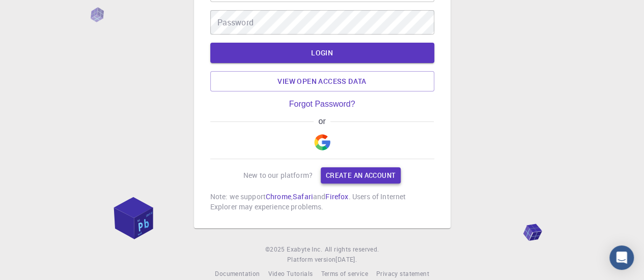 The height and width of the screenshot is (280, 644). I want to click on span: All rights reserved., so click(352, 250).